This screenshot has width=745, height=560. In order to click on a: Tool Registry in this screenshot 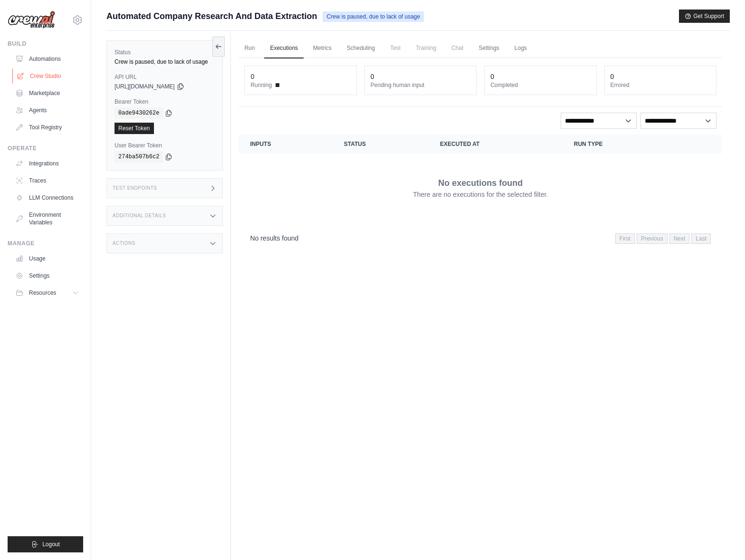, I will do `click(47, 128)`.